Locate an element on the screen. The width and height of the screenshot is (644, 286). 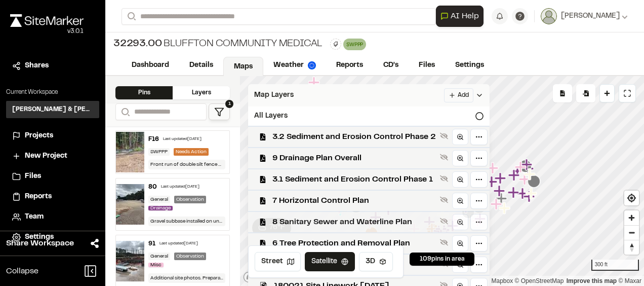
span: 9 Drainage Plan Overall is located at coordinates (354, 158).